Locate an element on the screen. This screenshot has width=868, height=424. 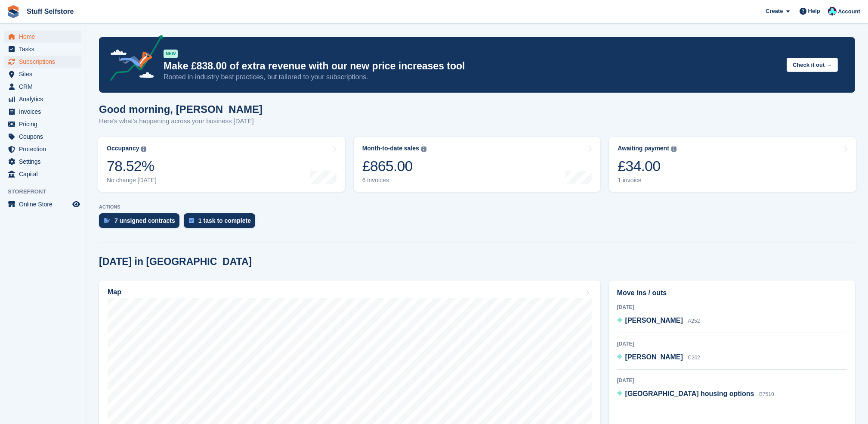
p: Rooted in industry best practices, but tailored to your subscriptions. is located at coordinates (472, 77).